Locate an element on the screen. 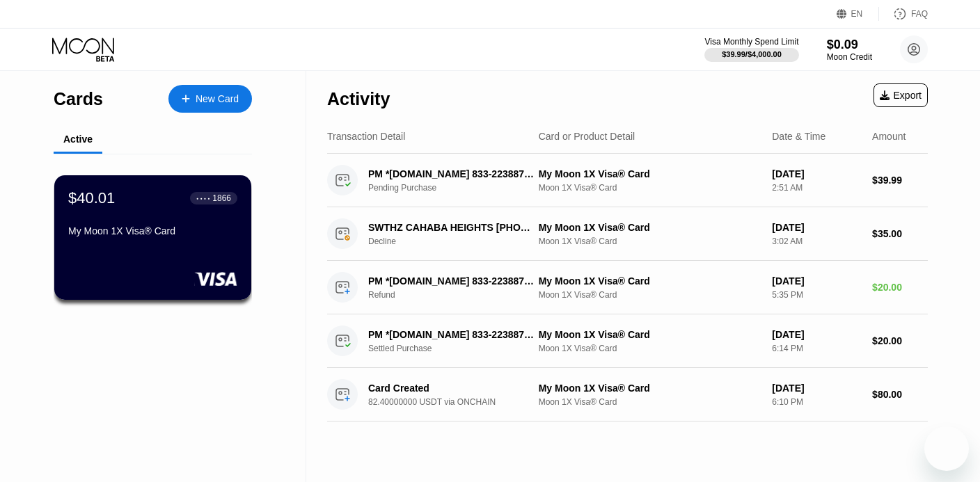 The height and width of the screenshot is (482, 980). div: Visa Monthly Spend Limit is located at coordinates (751, 42).